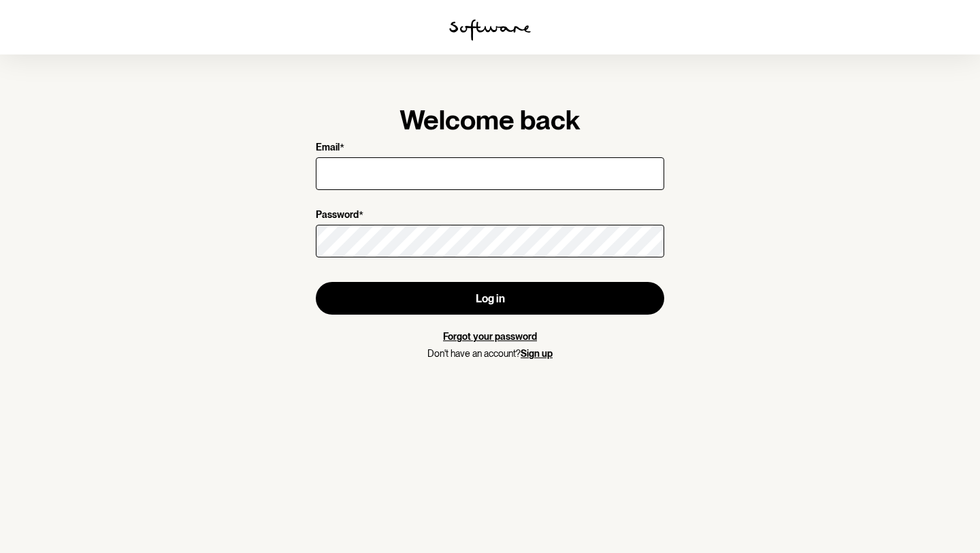  Describe the element at coordinates (490, 30) in the screenshot. I see `img: software logo` at that location.